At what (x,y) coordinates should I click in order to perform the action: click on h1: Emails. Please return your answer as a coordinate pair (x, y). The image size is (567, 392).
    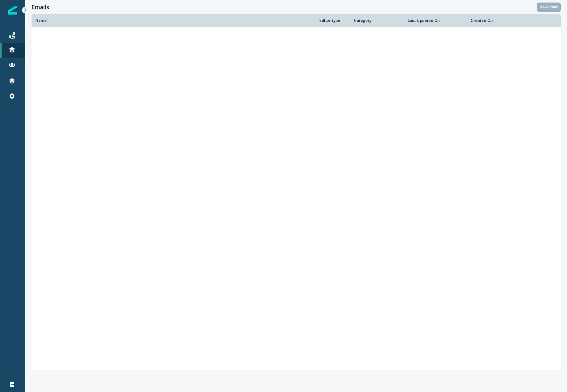
    Looking at the image, I should click on (40, 8).